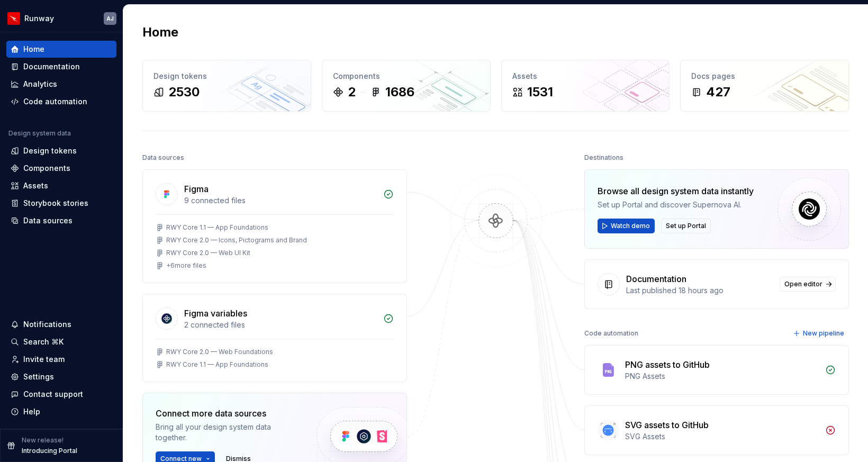 The image size is (868, 462). What do you see at coordinates (44, 360) in the screenshot?
I see `div: Invite team` at bounding box center [44, 360].